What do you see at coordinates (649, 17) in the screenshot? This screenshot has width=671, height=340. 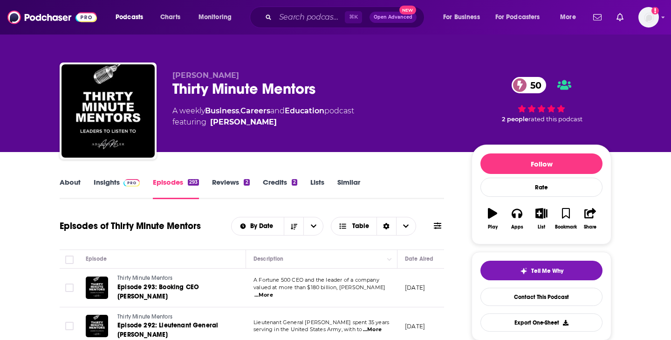 I see `img: User Profile` at bounding box center [649, 17].